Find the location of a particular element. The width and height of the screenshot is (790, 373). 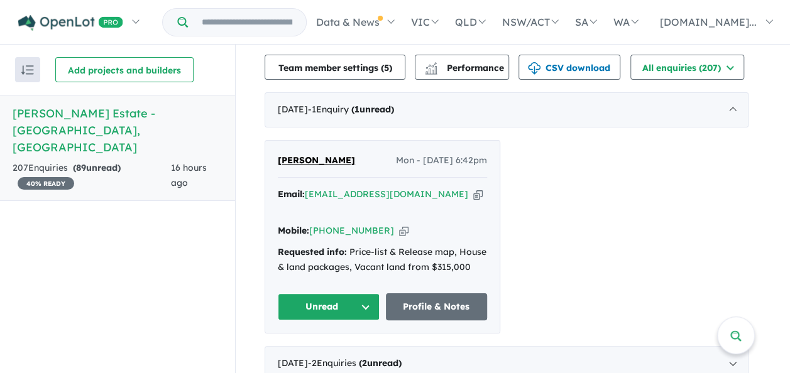

span: 2 is located at coordinates (364, 363).